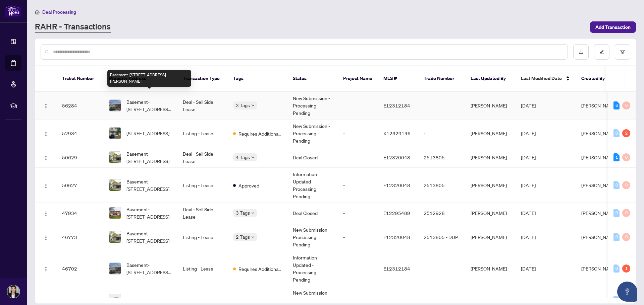 This screenshot has height=305, width=644. What do you see at coordinates (73, 27) in the screenshot?
I see `a: RAHR - Transactions` at bounding box center [73, 27].